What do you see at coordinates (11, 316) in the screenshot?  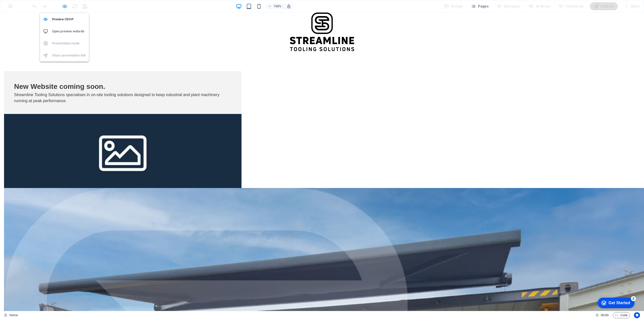 I see `a: Click to cancel selection. Double-click to open Pages` at bounding box center [11, 316].